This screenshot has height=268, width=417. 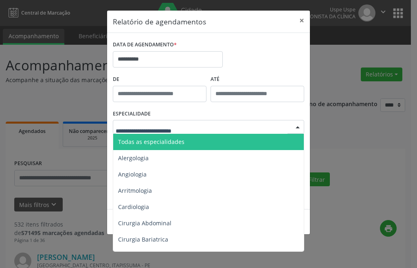 I want to click on span: Cirurgia Bariatrica, so click(x=143, y=239).